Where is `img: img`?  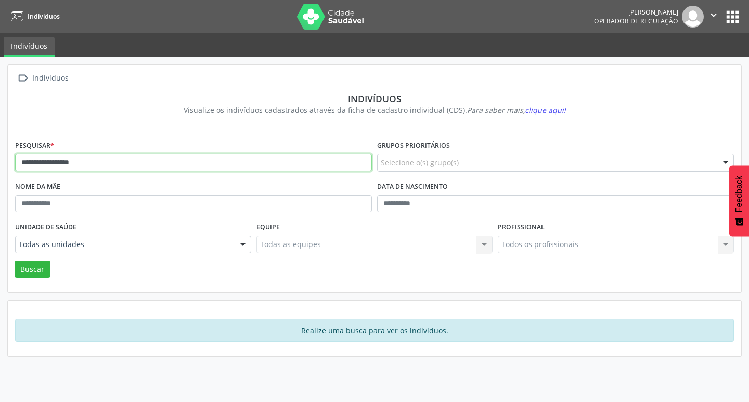 img: img is located at coordinates (693, 17).